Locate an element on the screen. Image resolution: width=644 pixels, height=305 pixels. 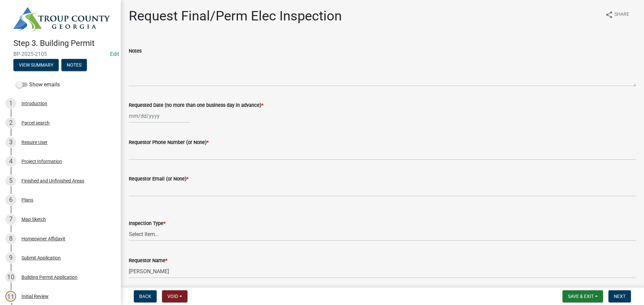
div: Map Sketch is located at coordinates (33, 219).